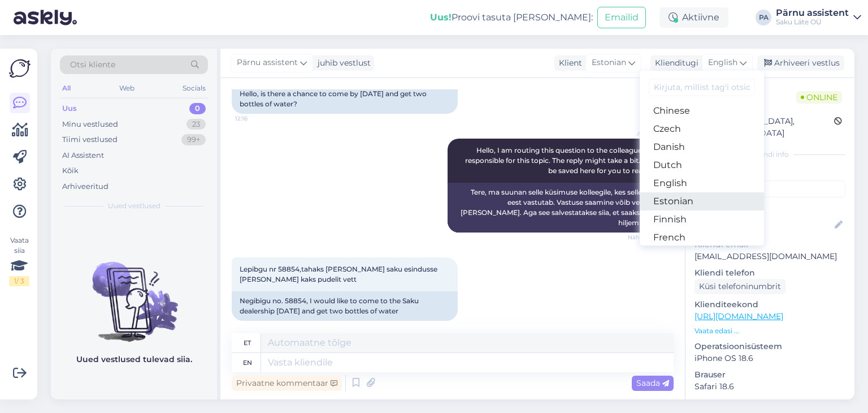  What do you see at coordinates (770, 189) in the screenshot?
I see `input: Lisa tag` at bounding box center [770, 189].